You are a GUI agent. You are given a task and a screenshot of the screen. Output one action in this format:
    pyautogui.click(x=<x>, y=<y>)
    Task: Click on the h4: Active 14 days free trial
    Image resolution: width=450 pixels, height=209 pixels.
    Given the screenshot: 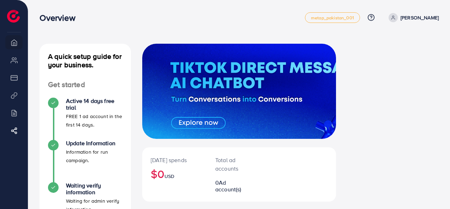 What is the action you would take?
    pyautogui.click(x=94, y=104)
    